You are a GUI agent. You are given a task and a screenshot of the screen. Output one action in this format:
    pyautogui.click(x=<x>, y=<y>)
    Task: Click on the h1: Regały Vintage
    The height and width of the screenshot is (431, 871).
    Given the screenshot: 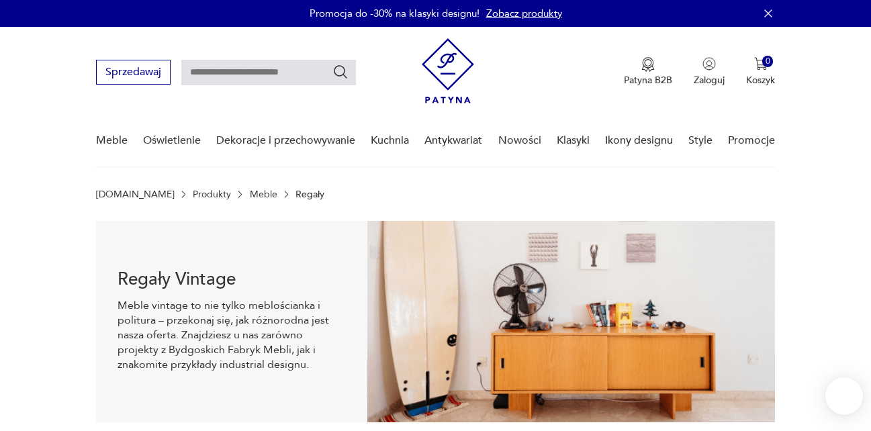 What is the action you would take?
    pyautogui.click(x=232, y=279)
    